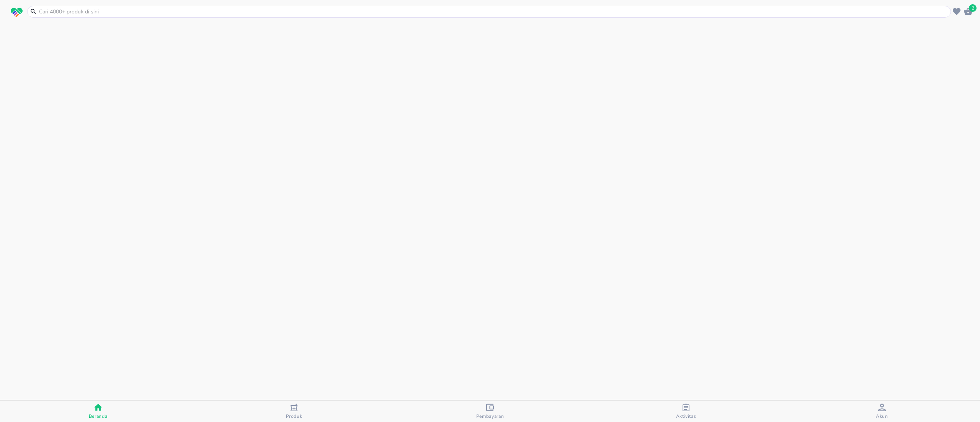  What do you see at coordinates (98, 416) in the screenshot?
I see `span: Beranda` at bounding box center [98, 416].